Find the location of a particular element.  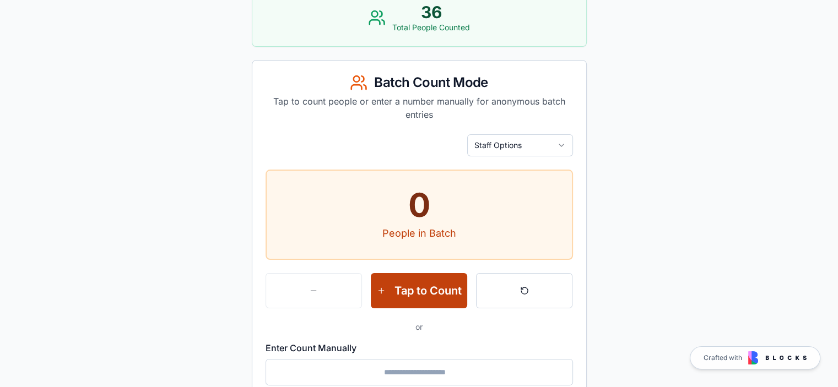

div: People in Batch is located at coordinates (419, 234).